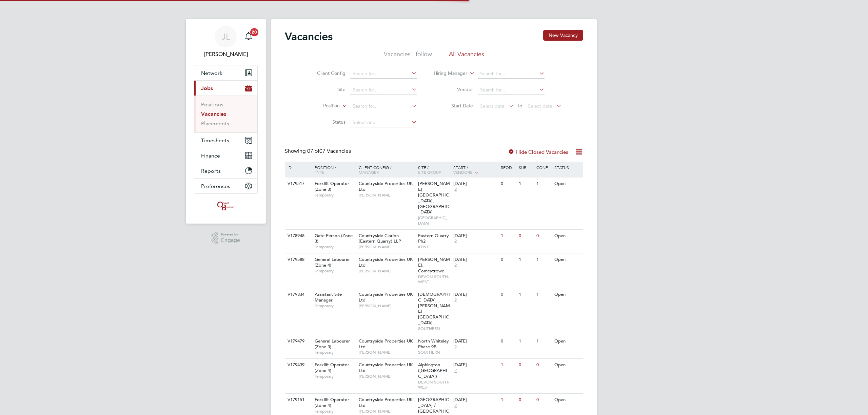 This screenshot has height=415, width=868. Describe the element at coordinates (380, 239) in the screenshot. I see `span: Countryside Clarion (Eastern Quarry) LLP` at that location.